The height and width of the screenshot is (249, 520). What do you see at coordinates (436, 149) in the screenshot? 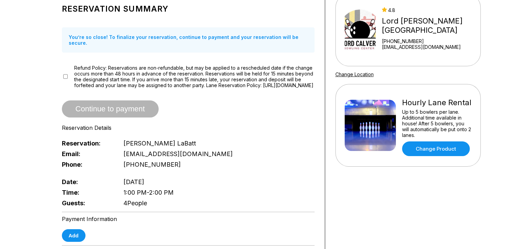
I see `a: Change Product` at bounding box center [436, 149].